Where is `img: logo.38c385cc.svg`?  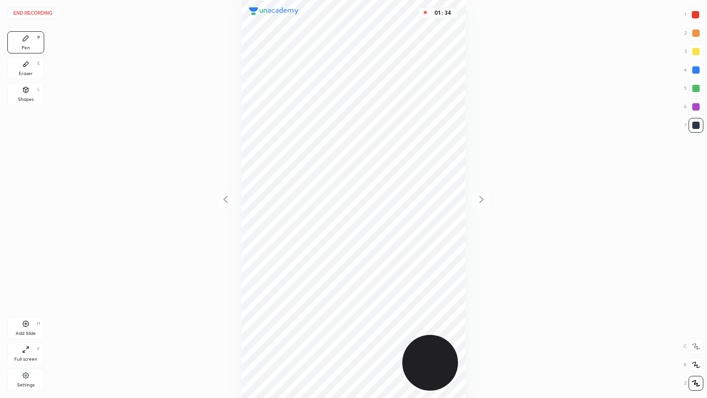 img: logo.38c385cc.svg is located at coordinates (274, 11).